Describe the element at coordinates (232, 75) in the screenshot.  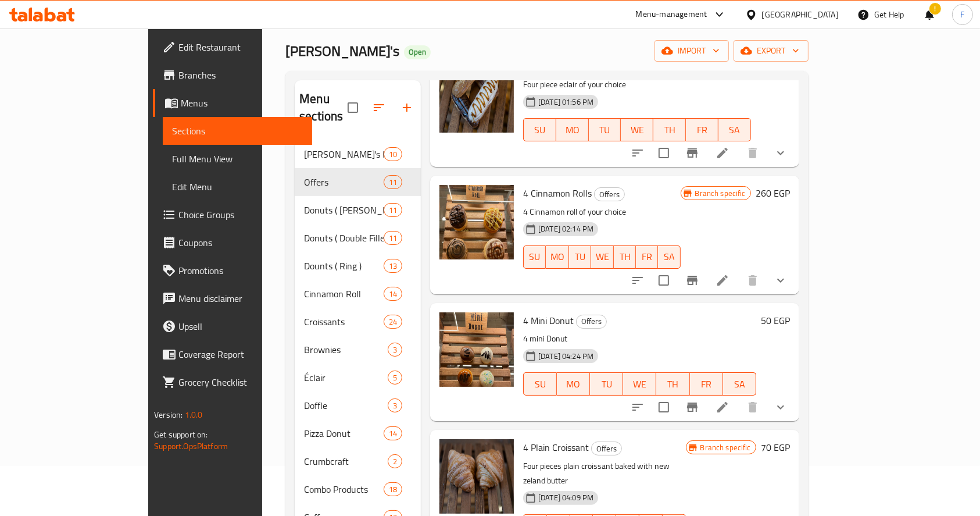
I see `a: Branches` at that location.